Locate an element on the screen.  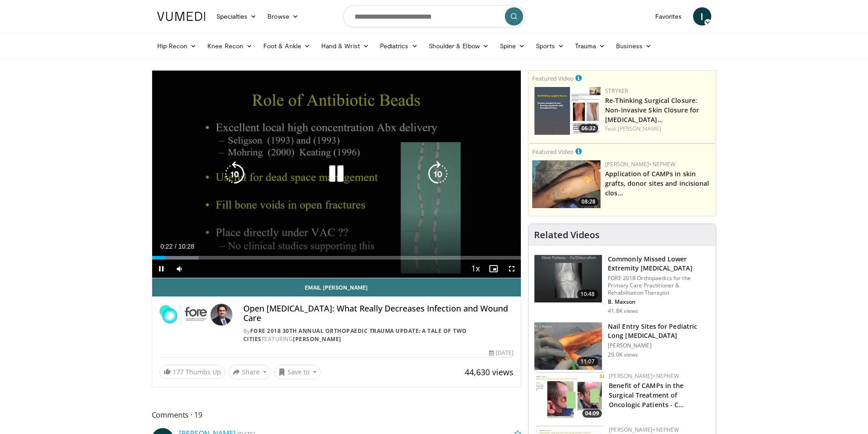
input: Search topics, interventions is located at coordinates (434, 17).